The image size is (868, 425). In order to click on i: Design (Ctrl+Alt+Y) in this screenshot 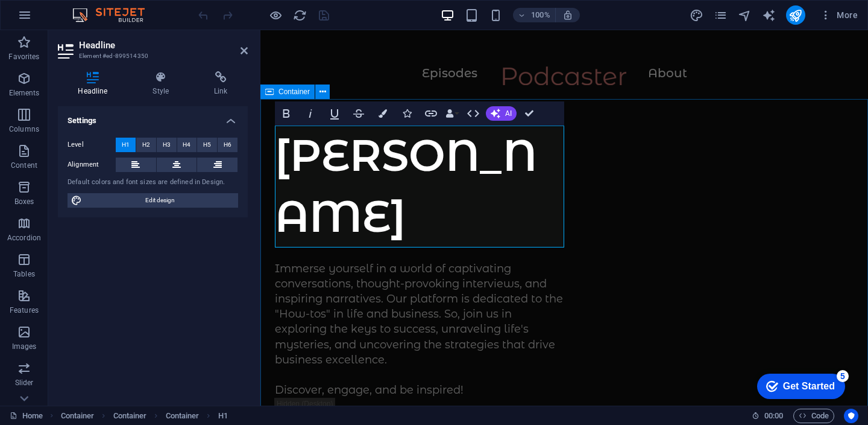, I will do `click(696, 15)`.